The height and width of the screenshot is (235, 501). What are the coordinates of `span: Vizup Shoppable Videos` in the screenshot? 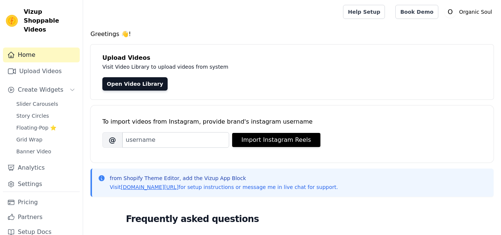 It's located at (50, 21).